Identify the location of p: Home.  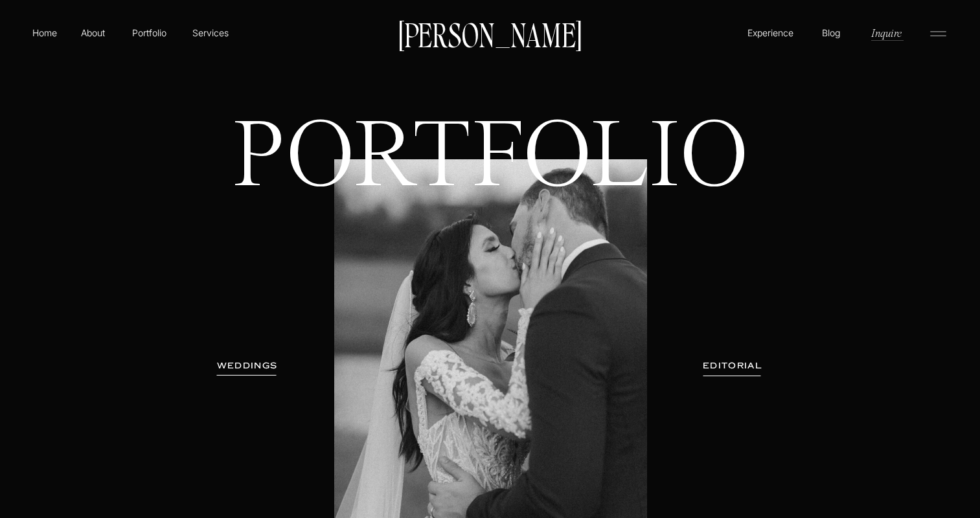
(45, 33).